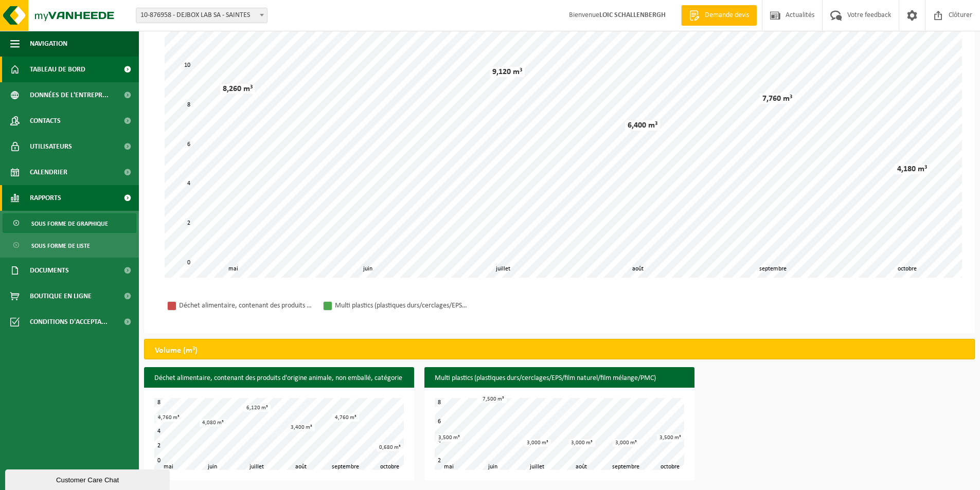 The height and width of the screenshot is (490, 980). I want to click on span: Conditions d'accepta..., so click(68, 322).